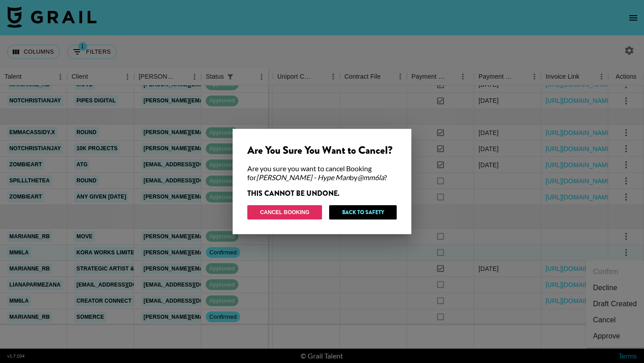 This screenshot has height=363, width=644. Describe the element at coordinates (363, 212) in the screenshot. I see `button: Back to Safety` at that location.